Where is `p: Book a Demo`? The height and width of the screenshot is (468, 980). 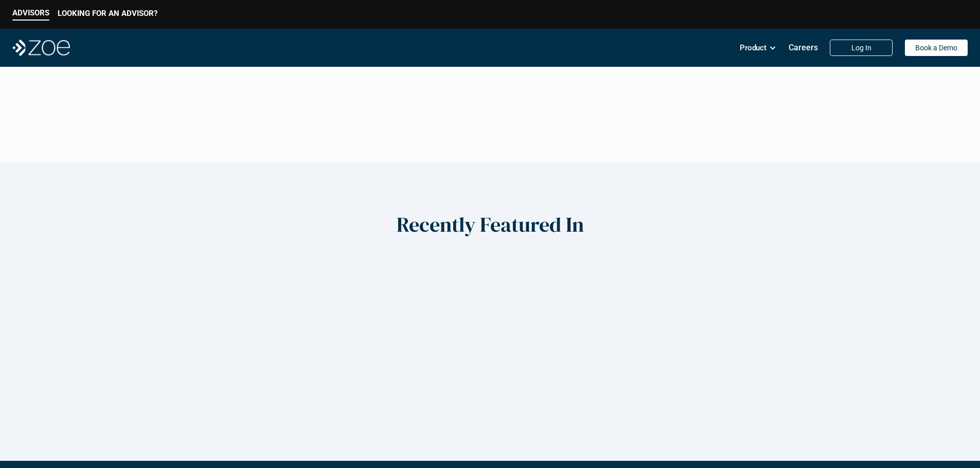
p: Book a Demo is located at coordinates (936, 48).